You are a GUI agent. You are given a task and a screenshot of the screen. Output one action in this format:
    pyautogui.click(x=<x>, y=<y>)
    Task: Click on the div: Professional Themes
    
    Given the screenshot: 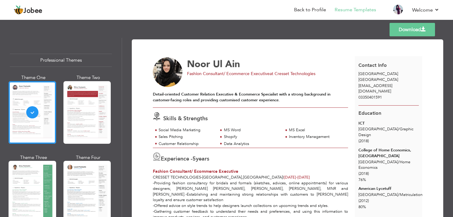 What is the action you would take?
    pyautogui.click(x=61, y=60)
    